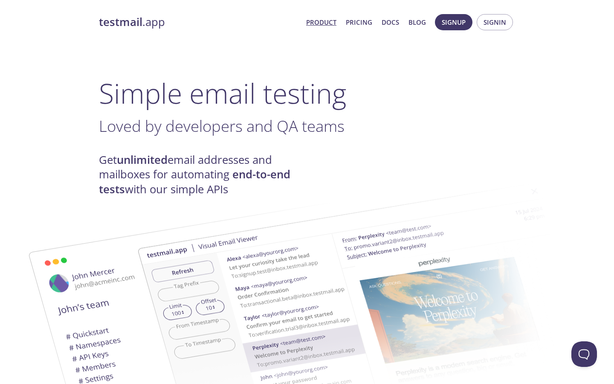  Describe the element at coordinates (359, 22) in the screenshot. I see `a: Pricing` at that location.